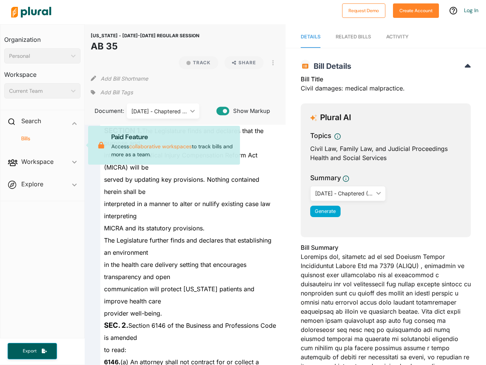 This screenshot has height=365, width=486. What do you see at coordinates (42, 37) in the screenshot?
I see `h3: Organization` at bounding box center [42, 37].